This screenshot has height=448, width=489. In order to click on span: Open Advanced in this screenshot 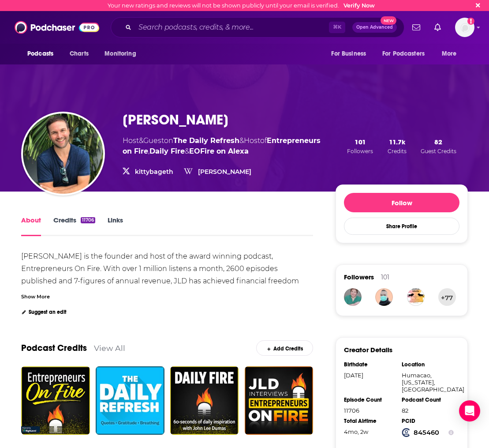, I will do `click(374, 27)`.